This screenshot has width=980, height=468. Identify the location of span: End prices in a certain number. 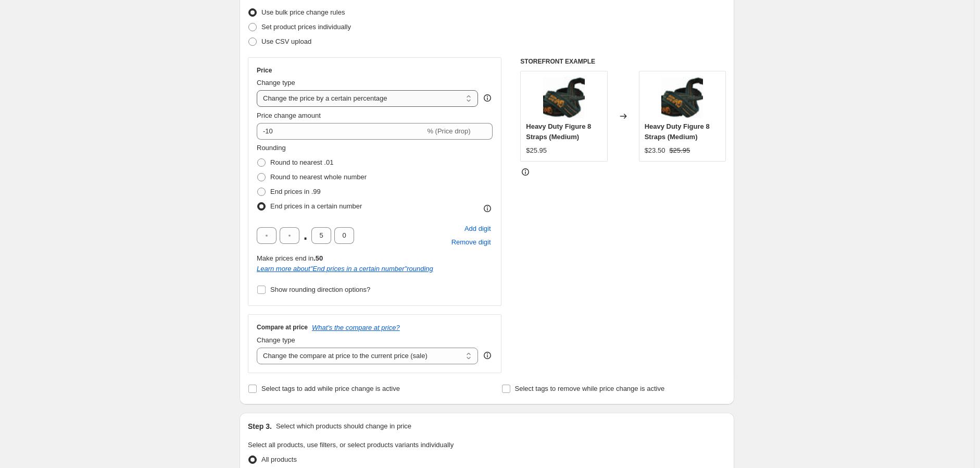
(316, 205).